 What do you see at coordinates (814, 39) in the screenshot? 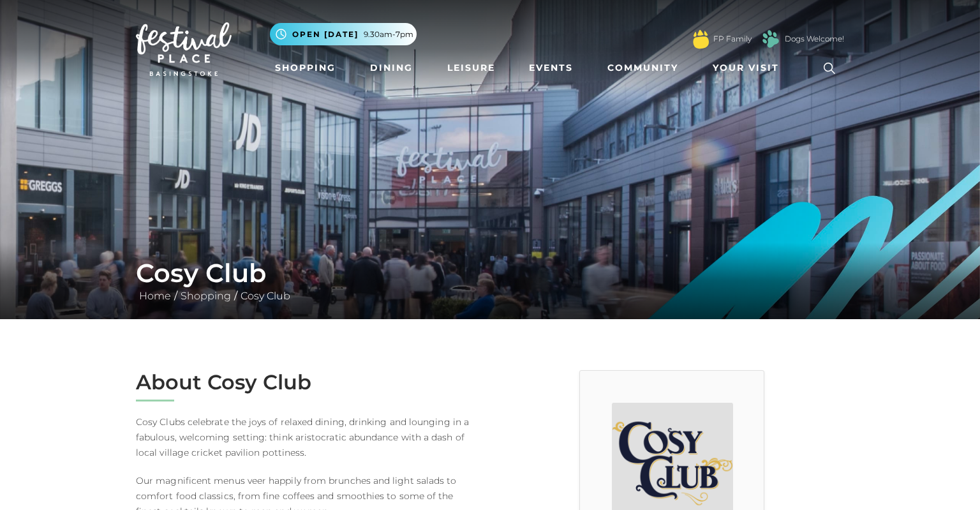
I see `a: Dogs Welcome!` at bounding box center [814, 39].